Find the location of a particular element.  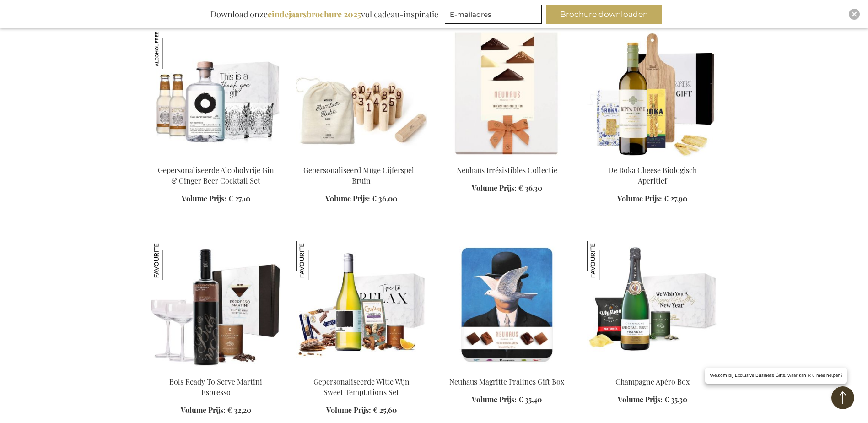

span: € 25,60 is located at coordinates (385, 410).